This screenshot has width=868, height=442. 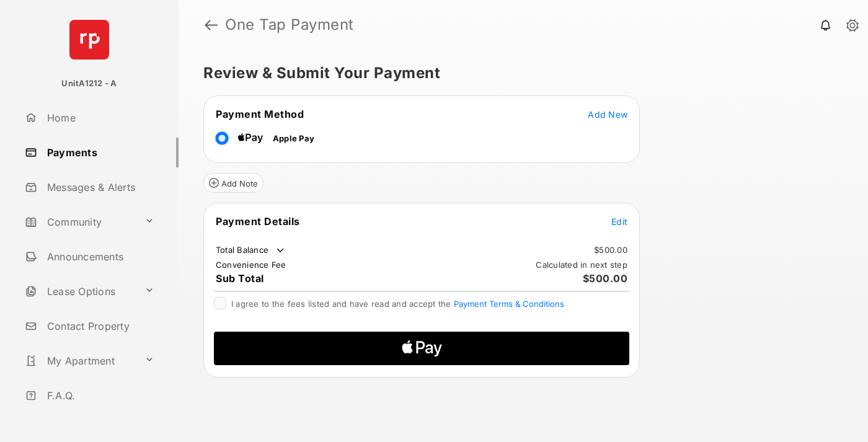 What do you see at coordinates (605, 279) in the screenshot?
I see `span: $500.00` at bounding box center [605, 279].